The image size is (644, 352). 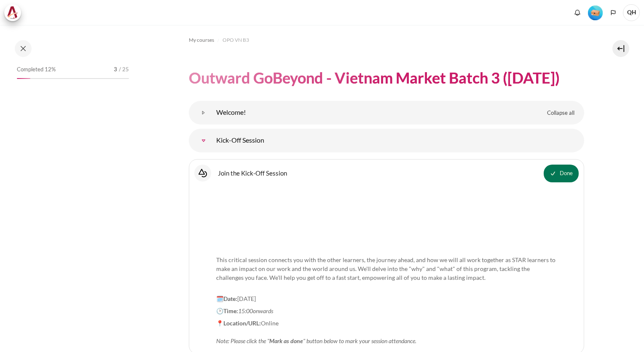 I want to click on a: Architeck Architeck, so click(x=15, y=13).